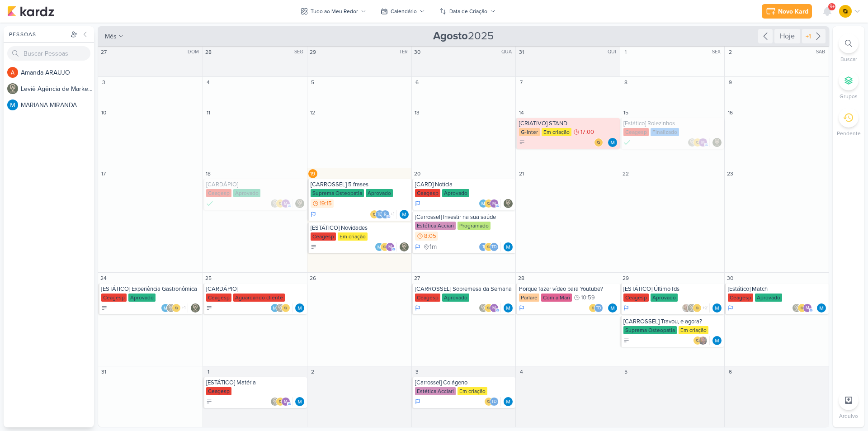 The image size is (868, 431). Describe the element at coordinates (326, 204) in the screenshot. I see `span: 19:15` at that location.